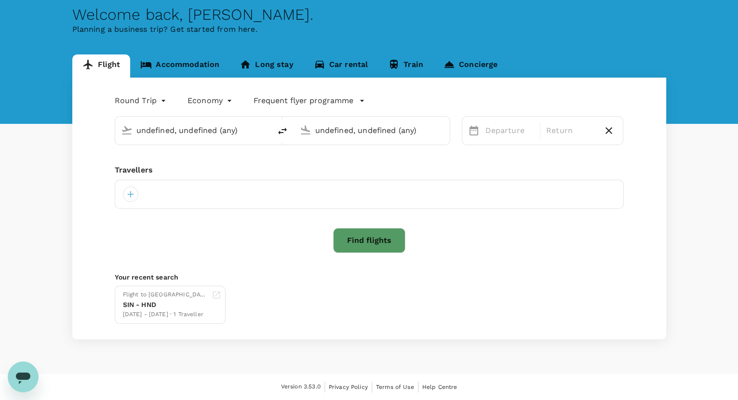  Describe the element at coordinates (406, 66) in the screenshot. I see `a: Train` at that location.